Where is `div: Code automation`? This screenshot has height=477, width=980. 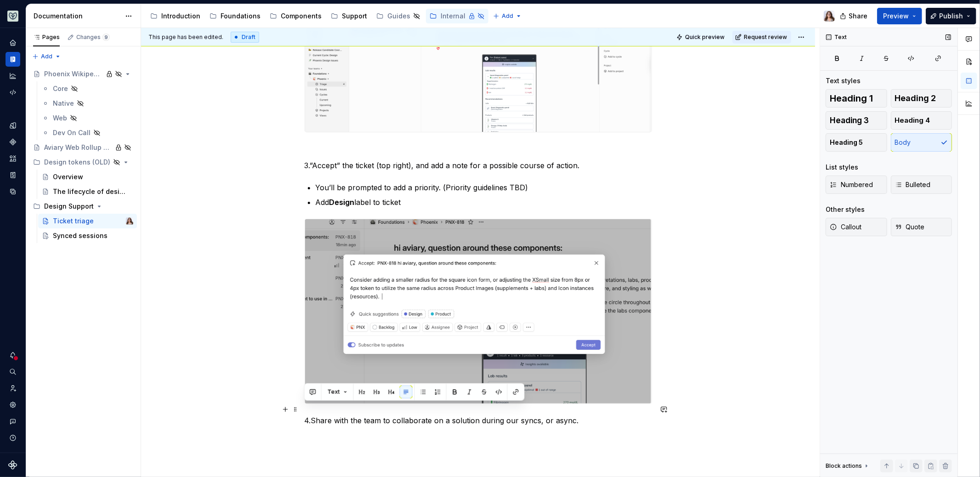
div: Code automation is located at coordinates (13, 92).